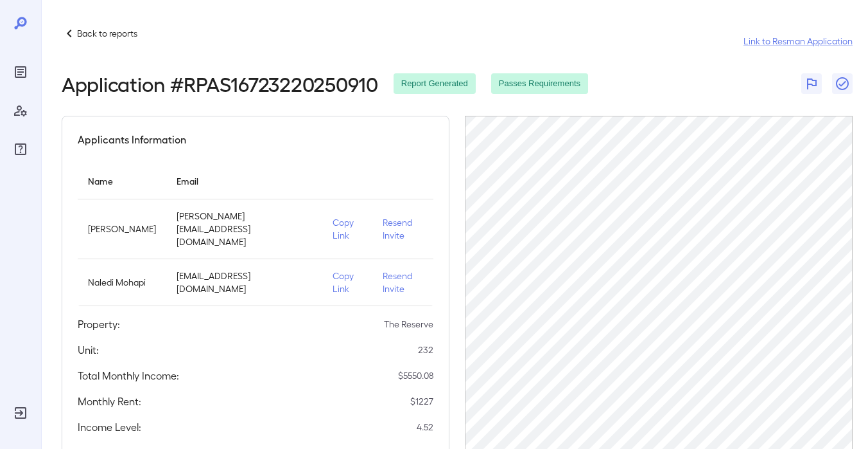 This screenshot has width=868, height=449. I want to click on h5: Property:, so click(99, 324).